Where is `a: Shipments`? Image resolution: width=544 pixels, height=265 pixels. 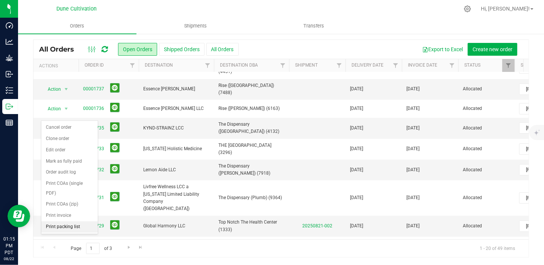
a: Shipments is located at coordinates (196, 26).